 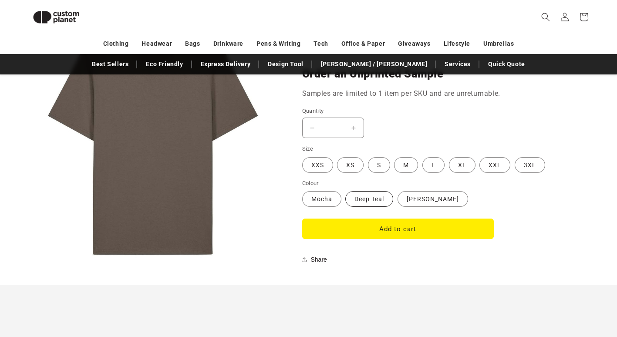 What do you see at coordinates (414, 44) in the screenshot?
I see `a: Giveaways` at bounding box center [414, 44].